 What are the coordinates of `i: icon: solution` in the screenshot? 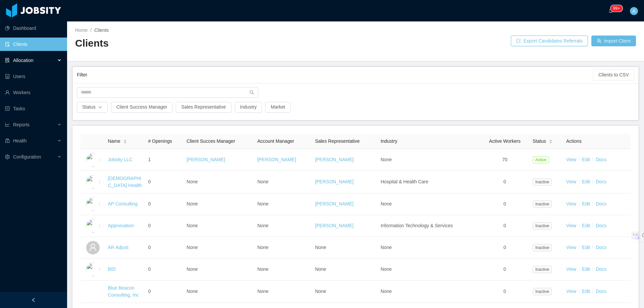 It's located at (7, 60).